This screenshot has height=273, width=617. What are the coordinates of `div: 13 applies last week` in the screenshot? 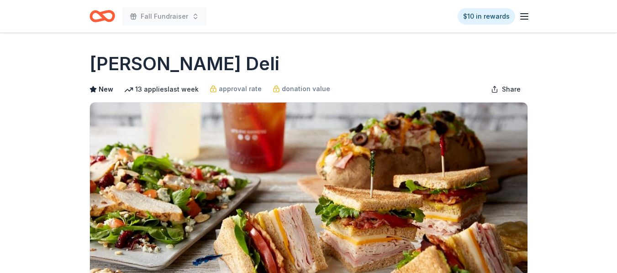 It's located at (161, 89).